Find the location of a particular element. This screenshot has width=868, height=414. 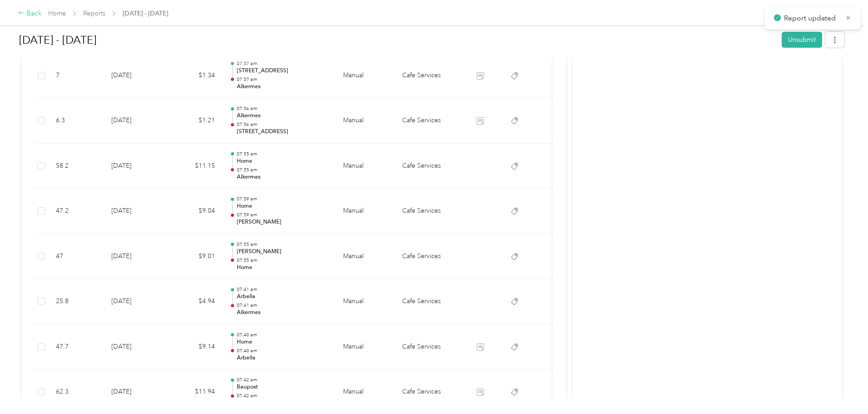

td: $1.21 is located at coordinates (195, 121).